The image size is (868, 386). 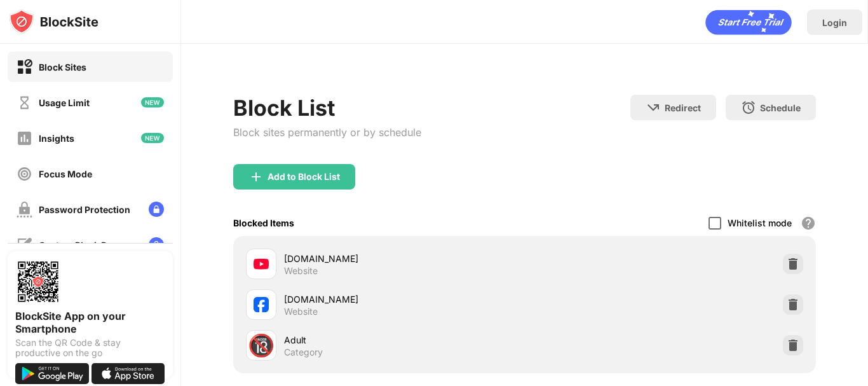 What do you see at coordinates (749, 22) in the screenshot?
I see `div: animation` at bounding box center [749, 22].